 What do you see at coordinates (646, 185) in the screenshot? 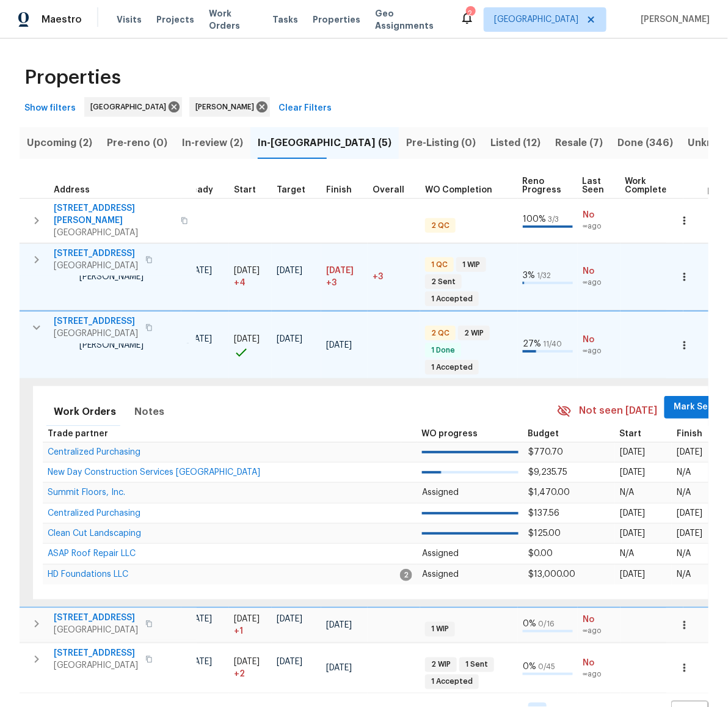
I see `span: Work Complete` at bounding box center [646, 185].